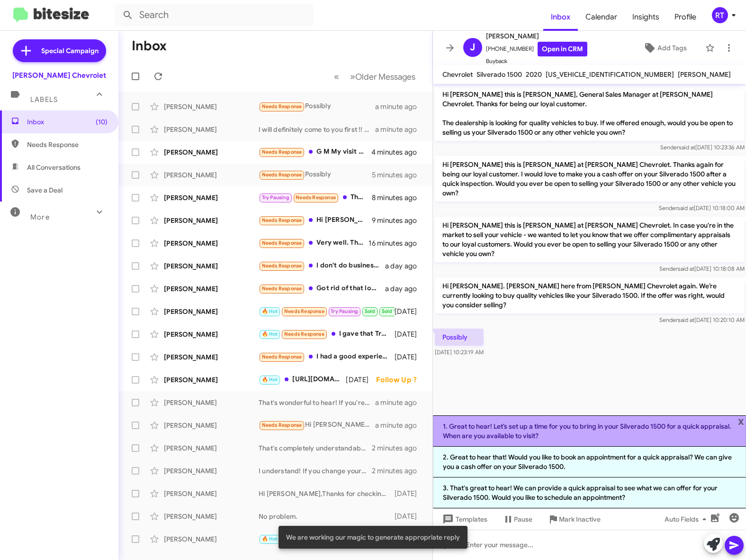 This screenshot has height=560, width=746. What do you see at coordinates (275, 197) in the screenshot?
I see `span: Try Pausing` at bounding box center [275, 197].